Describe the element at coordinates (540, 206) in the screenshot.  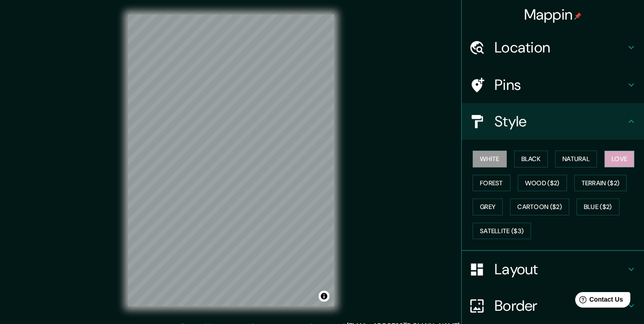
I see `button: Cartoon ($2)` at that location.